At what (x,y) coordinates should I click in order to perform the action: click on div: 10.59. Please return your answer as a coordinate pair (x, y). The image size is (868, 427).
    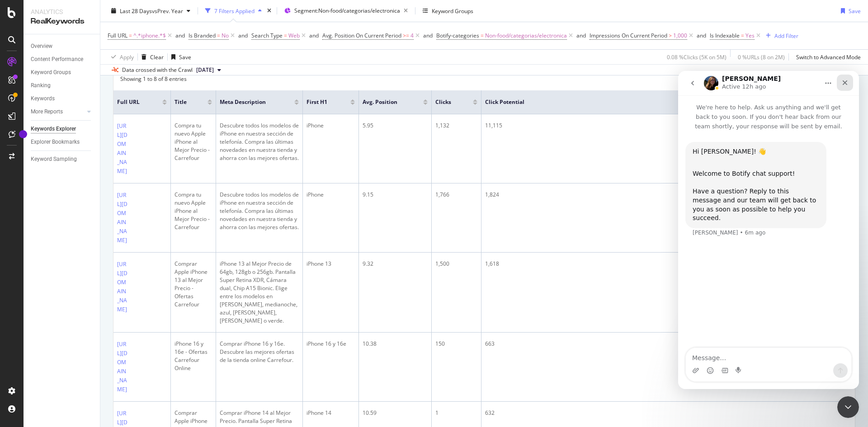
    Looking at the image, I should click on (395, 413).